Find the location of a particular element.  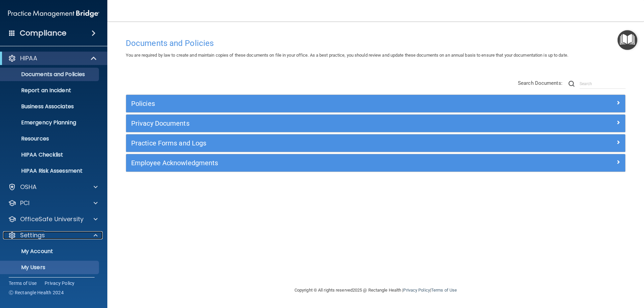

h5: Policies is located at coordinates (313, 104).